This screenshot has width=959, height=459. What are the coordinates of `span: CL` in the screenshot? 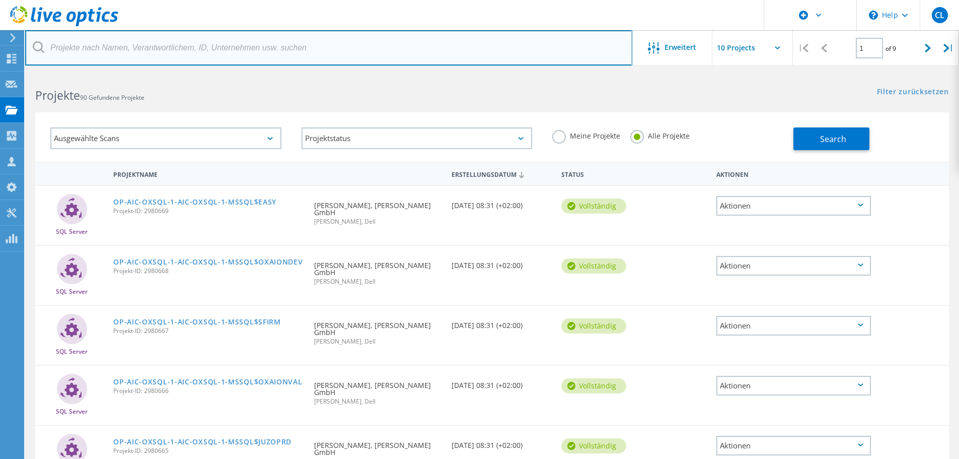 It's located at (940, 15).